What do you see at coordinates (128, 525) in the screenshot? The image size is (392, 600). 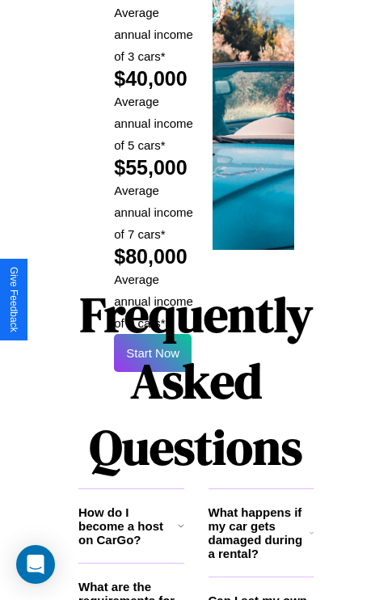 I see `h3: How do I become a host on CarGo?` at bounding box center [128, 525].